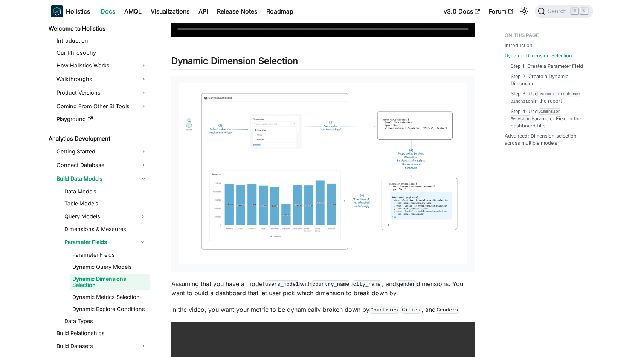  What do you see at coordinates (323, 309) in the screenshot?
I see `p: In the video, you want your metric to be dynamically broken down by , , and` at bounding box center [323, 309].